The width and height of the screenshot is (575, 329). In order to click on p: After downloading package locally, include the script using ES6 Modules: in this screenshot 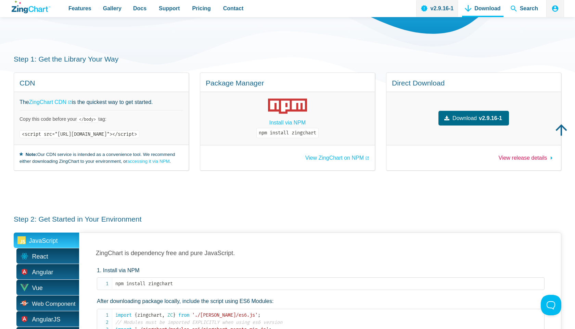, I will do `click(320, 301)`.